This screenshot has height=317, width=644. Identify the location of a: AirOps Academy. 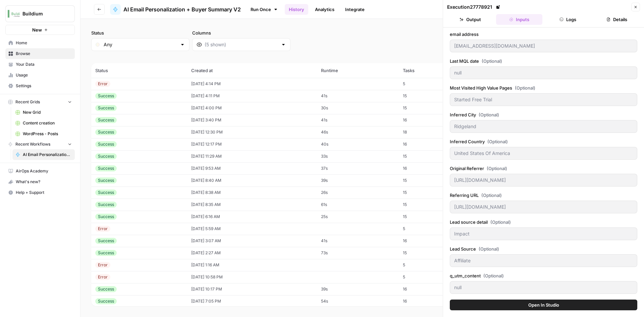
(40, 172).